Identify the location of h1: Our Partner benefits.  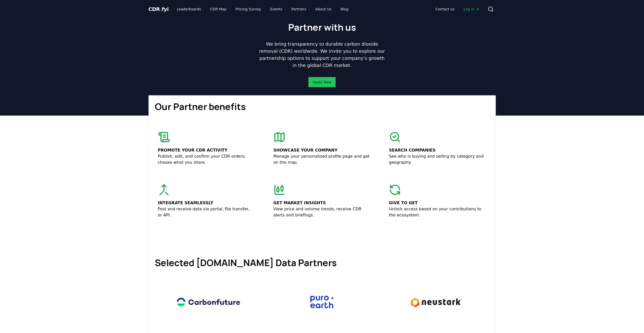
(322, 107).